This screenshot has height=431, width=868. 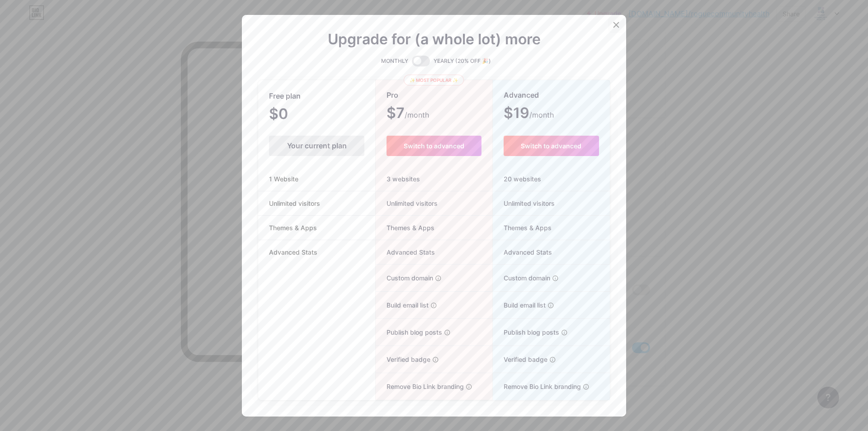 I want to click on span: 1 Website, so click(x=284, y=179).